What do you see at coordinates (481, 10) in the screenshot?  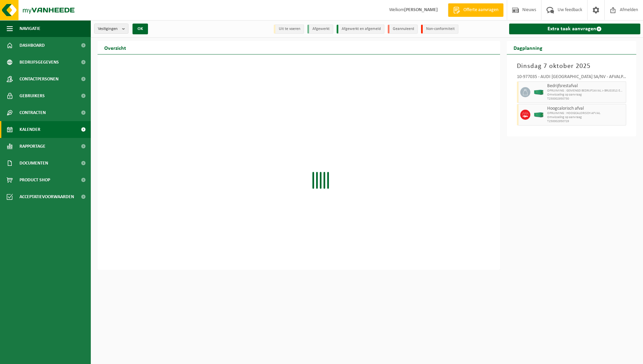 I see `span: Offerte aanvragen` at bounding box center [481, 10].